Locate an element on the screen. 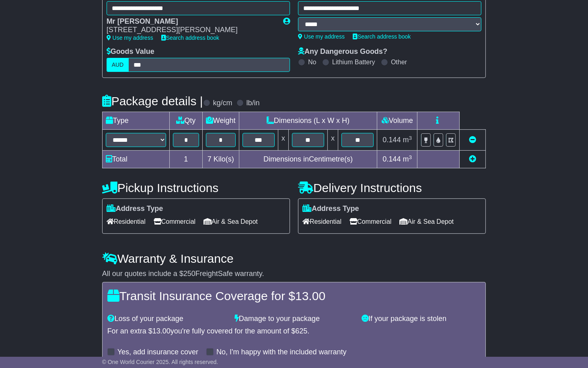 Image resolution: width=588 pixels, height=368 pixels. label: AUD is located at coordinates (118, 65).